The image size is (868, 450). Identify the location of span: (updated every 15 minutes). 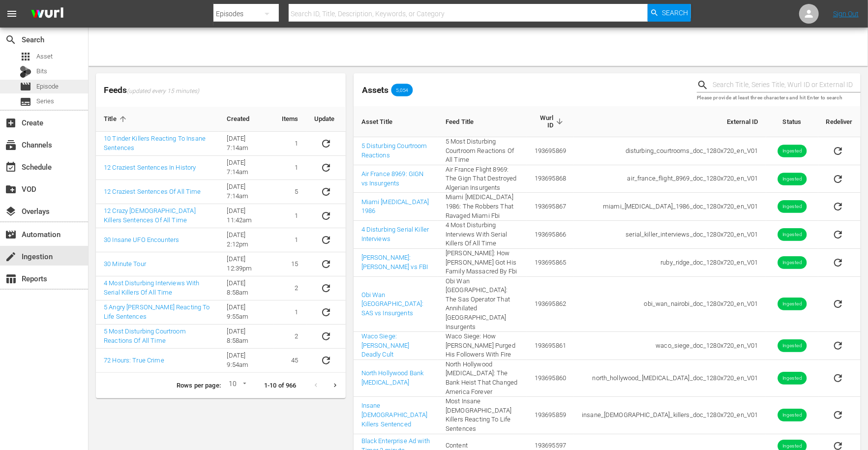
(163, 91).